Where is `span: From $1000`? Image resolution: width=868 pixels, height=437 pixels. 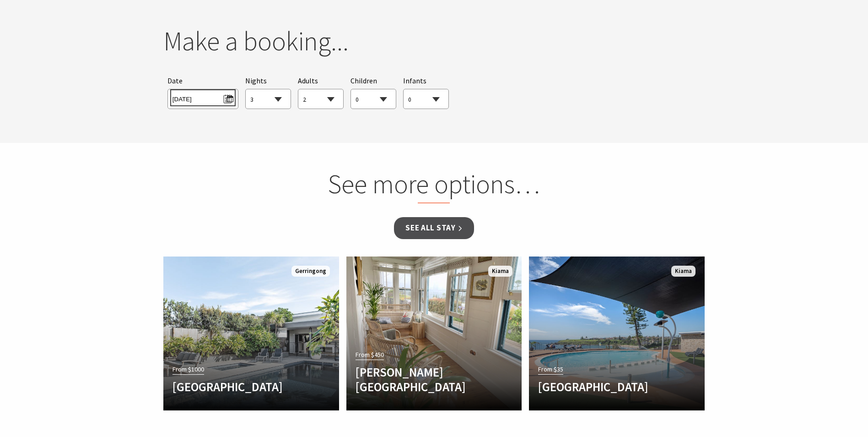 span: From $1000 is located at coordinates (188, 369).